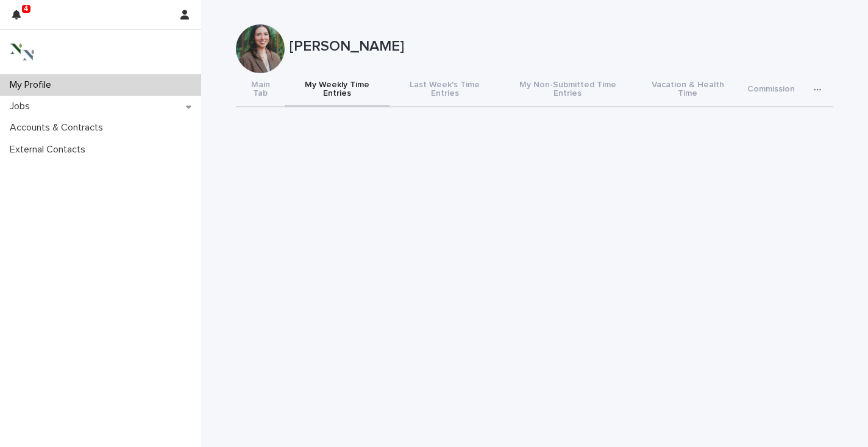 The width and height of the screenshot is (868, 447). I want to click on img: 3bAFpBnQQY6ys9Fa9hsD, so click(22, 52).